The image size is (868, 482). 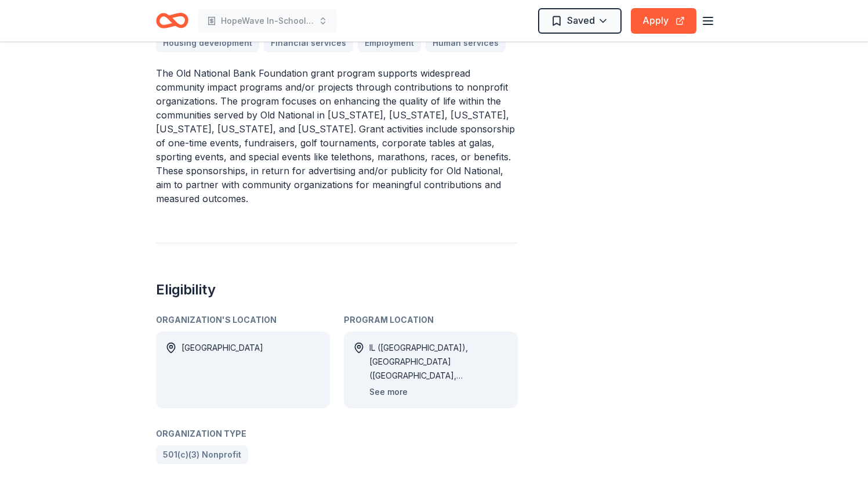 I want to click on p: The Old National Bank Foundation grant program supports widespread community impact programs and/..., so click(x=337, y=136).